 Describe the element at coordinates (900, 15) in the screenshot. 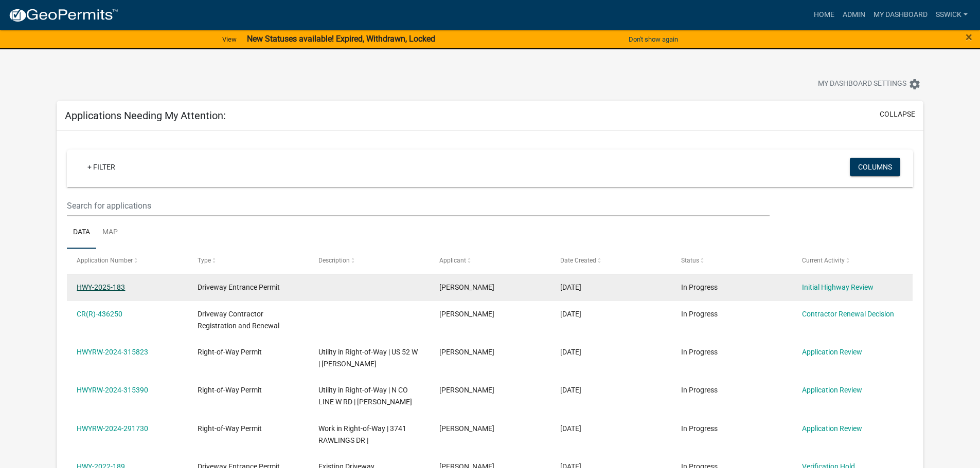

I see `a: My Dashboard` at that location.